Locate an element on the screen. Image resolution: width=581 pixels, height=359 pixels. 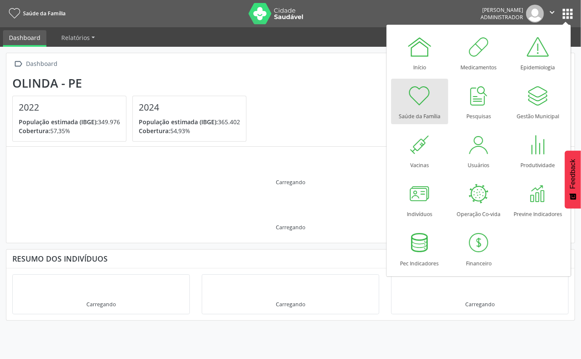
a: Pesquisas is located at coordinates (479, 101).